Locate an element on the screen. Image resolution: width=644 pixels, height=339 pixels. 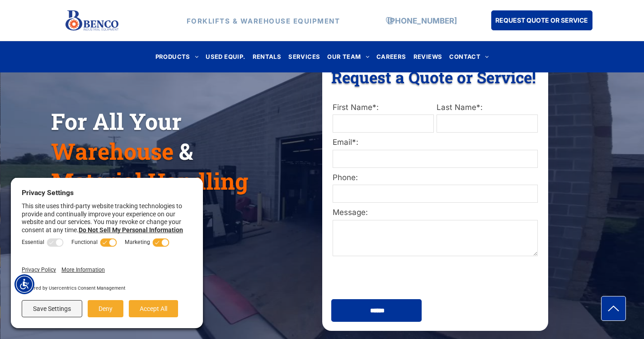
label: Email*: is located at coordinates (435, 143).